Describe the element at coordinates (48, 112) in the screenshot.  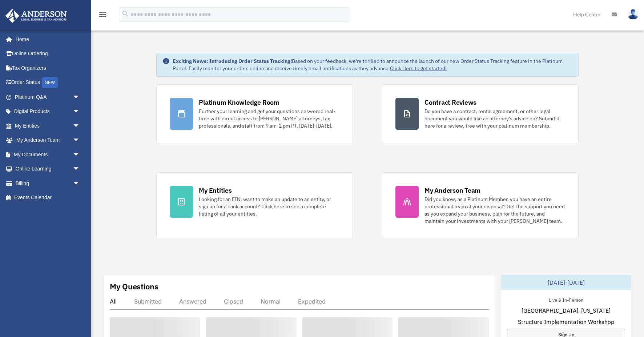
I see `a: Digital Productsarrow_drop_down` at that location.